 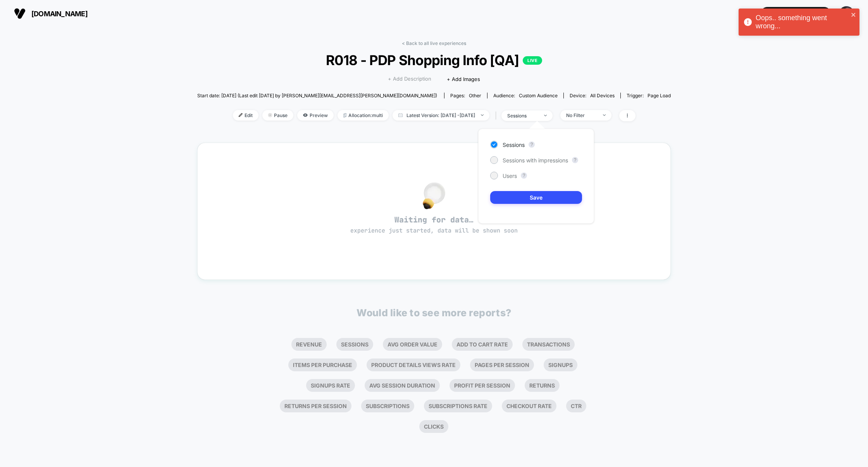 I want to click on li: Returns Per Session, so click(x=315, y=406).